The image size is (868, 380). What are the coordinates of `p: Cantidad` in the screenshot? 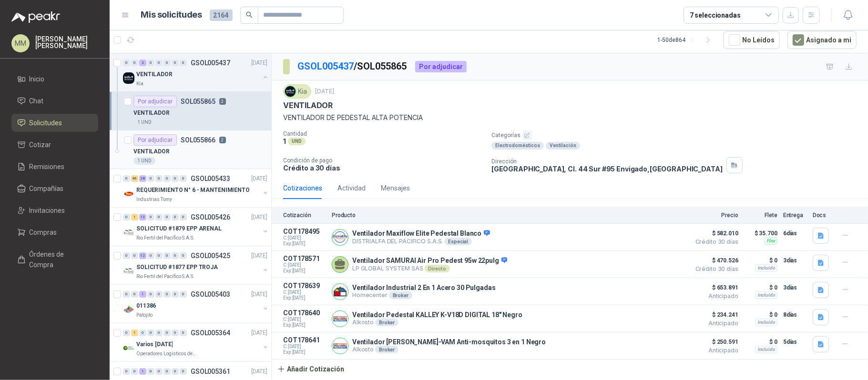 It's located at (383, 134).